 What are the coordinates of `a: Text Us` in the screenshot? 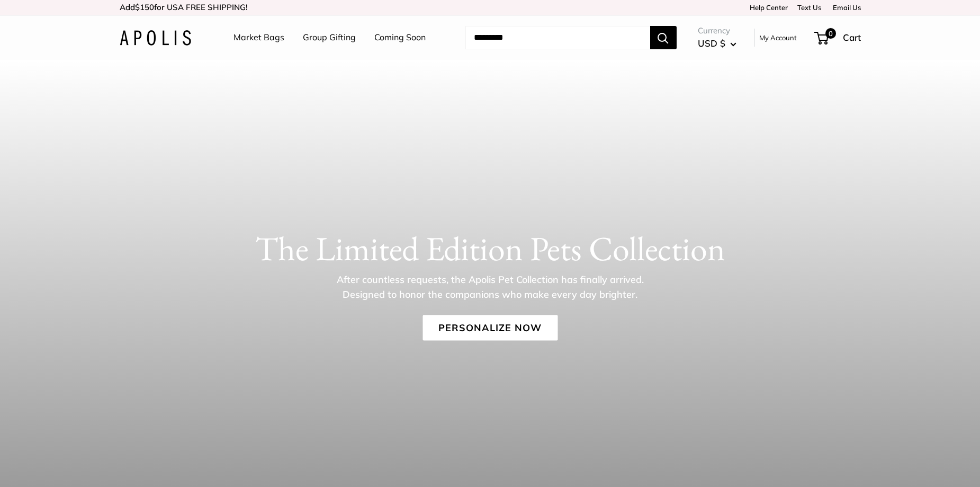 It's located at (809, 8).